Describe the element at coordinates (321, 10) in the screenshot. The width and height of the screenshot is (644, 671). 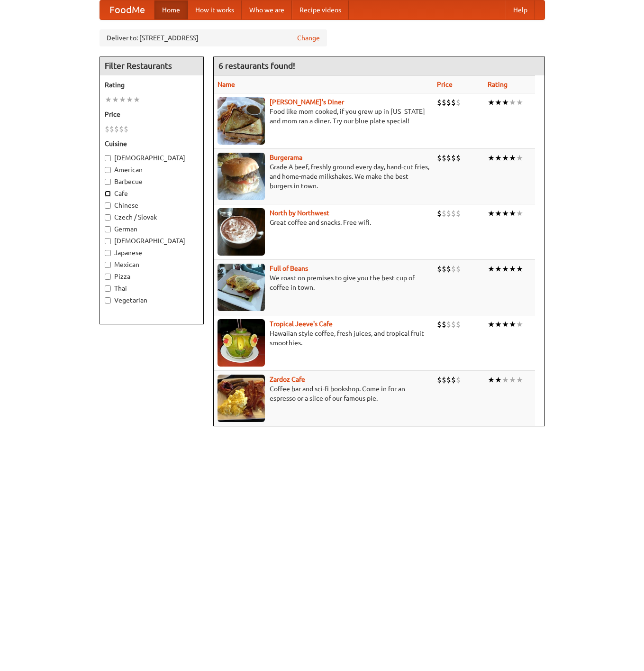
I see `a: Recipe videos` at that location.